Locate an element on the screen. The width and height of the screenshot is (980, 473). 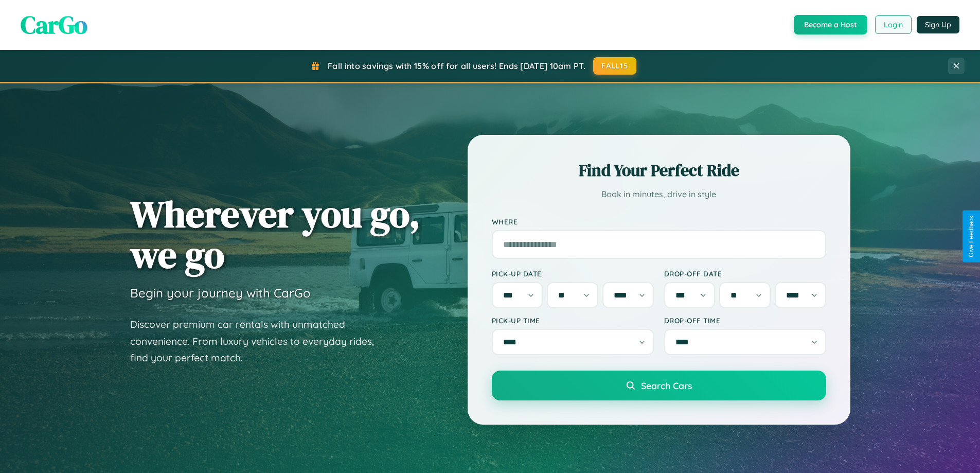
label: Pick-up Date is located at coordinates (572, 273).